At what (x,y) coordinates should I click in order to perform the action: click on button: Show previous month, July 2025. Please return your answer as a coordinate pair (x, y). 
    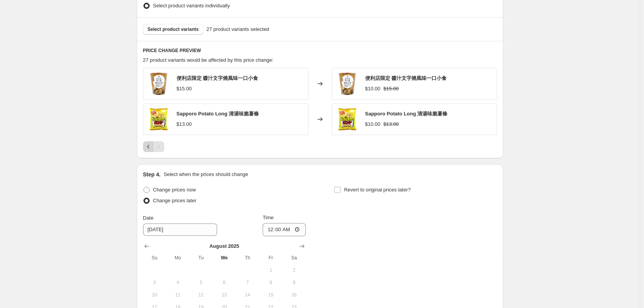
    Looking at the image, I should click on (147, 247).